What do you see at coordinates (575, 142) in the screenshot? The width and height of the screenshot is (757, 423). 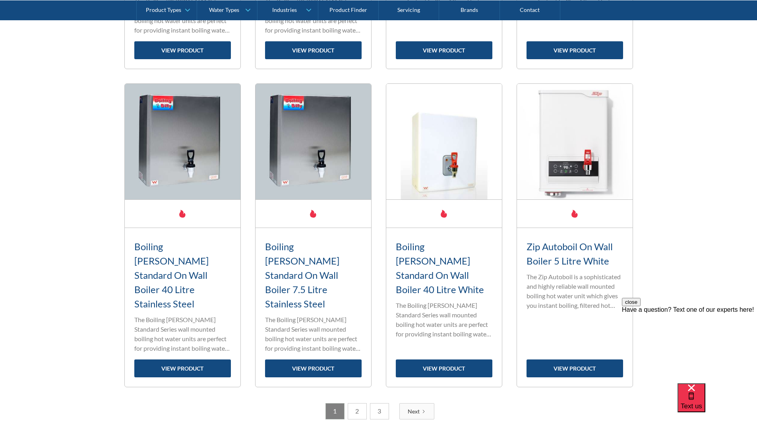 I see `img: Zip Autoboil On Wall Boiler 5 Litre White` at bounding box center [575, 142].